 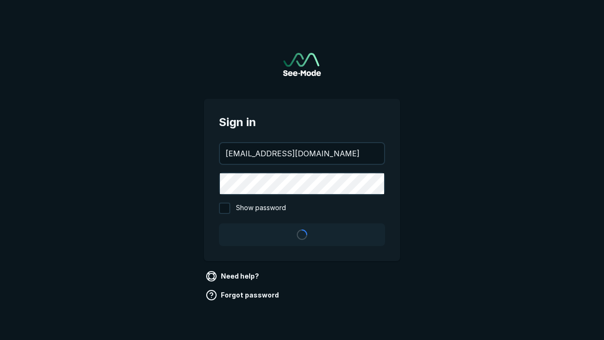 I want to click on span: Show password, so click(x=261, y=208).